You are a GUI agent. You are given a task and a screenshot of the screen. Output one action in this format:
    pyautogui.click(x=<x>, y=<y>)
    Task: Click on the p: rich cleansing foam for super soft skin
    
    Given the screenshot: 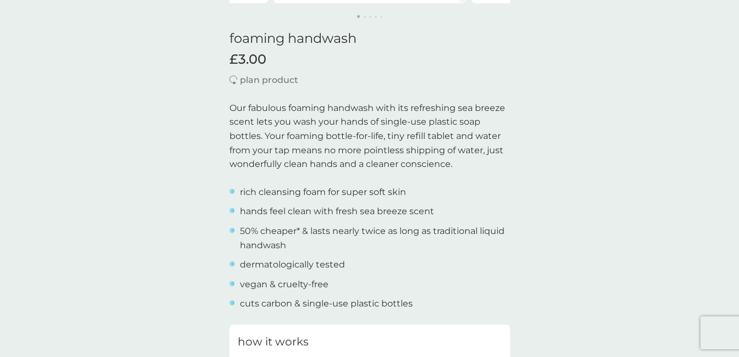 What is the action you would take?
    pyautogui.click(x=323, y=192)
    